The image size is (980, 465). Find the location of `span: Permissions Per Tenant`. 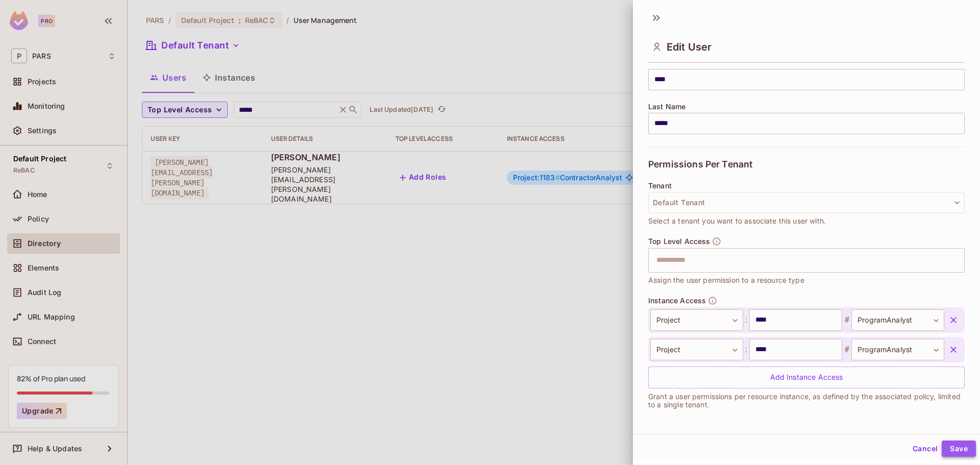

span: Permissions Per Tenant is located at coordinates (700, 164).